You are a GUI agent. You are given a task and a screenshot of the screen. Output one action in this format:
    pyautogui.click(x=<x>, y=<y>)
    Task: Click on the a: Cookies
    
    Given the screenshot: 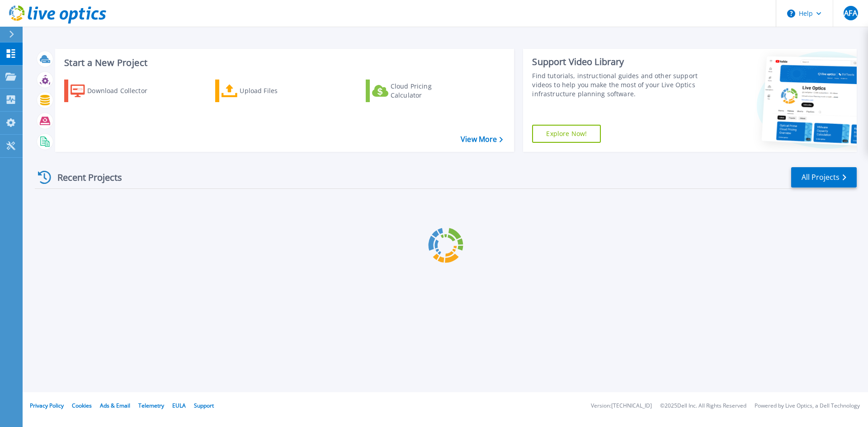 What is the action you would take?
    pyautogui.click(x=82, y=406)
    